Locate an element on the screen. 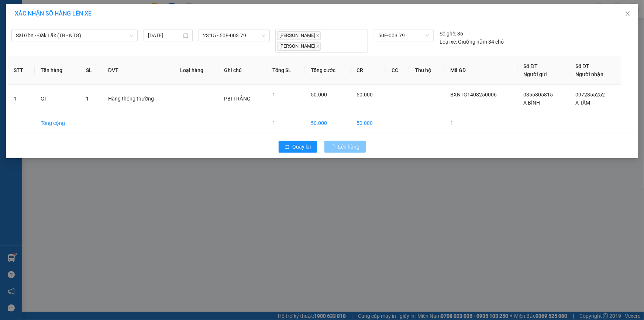 Image resolution: width=644 pixels, height=320 pixels. span: Quay lại is located at coordinates (302, 147).